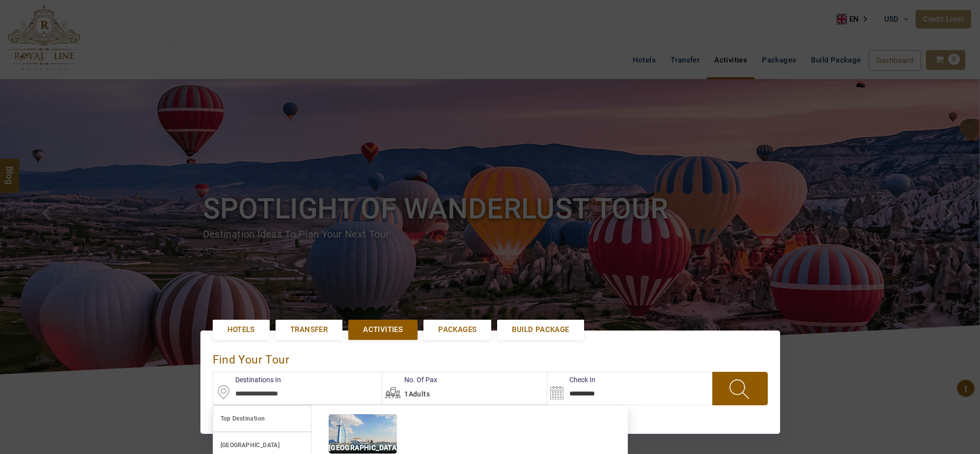  What do you see at coordinates (309, 330) in the screenshot?
I see `span: Transfer` at bounding box center [309, 330].